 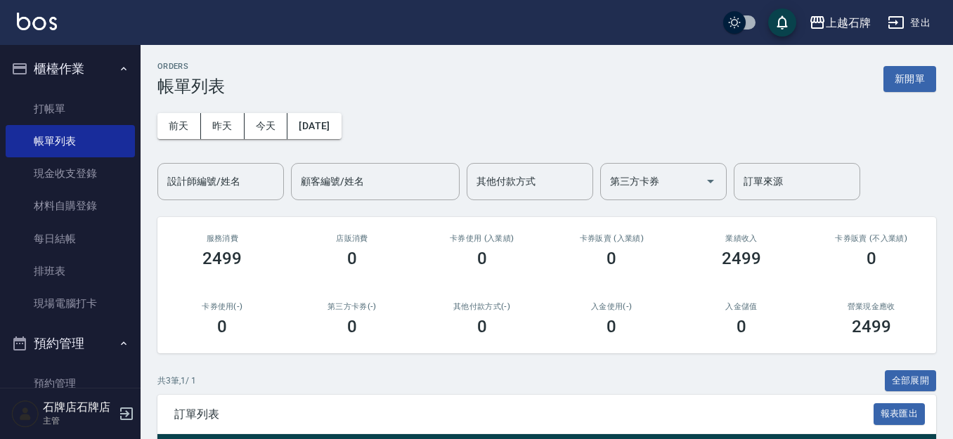 I want to click on h2: 卡券使用 (入業績), so click(x=481, y=238).